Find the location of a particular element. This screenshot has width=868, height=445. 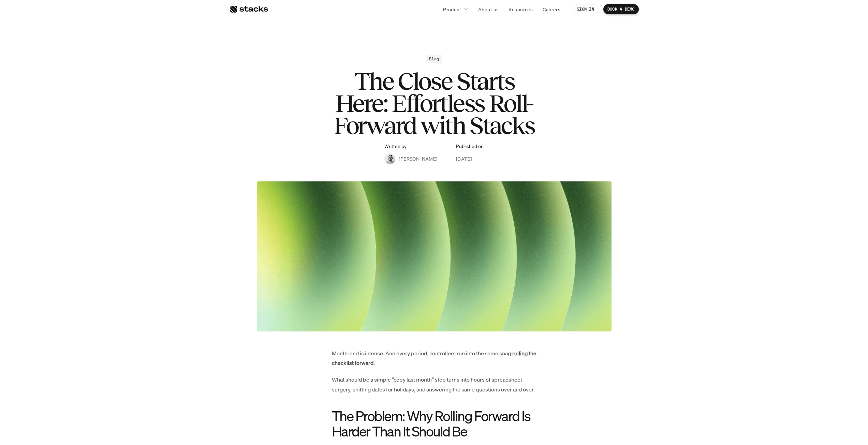

h2: The Problem: Why Rolling Forward Is Harder Than It Should Be is located at coordinates (434, 423).